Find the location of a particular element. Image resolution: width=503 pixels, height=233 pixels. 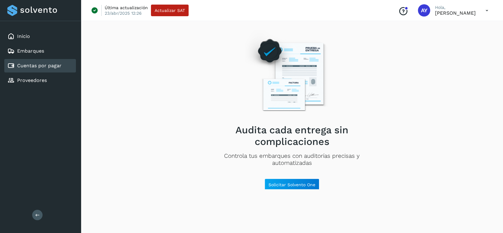

p: Hola, is located at coordinates (455, 7).